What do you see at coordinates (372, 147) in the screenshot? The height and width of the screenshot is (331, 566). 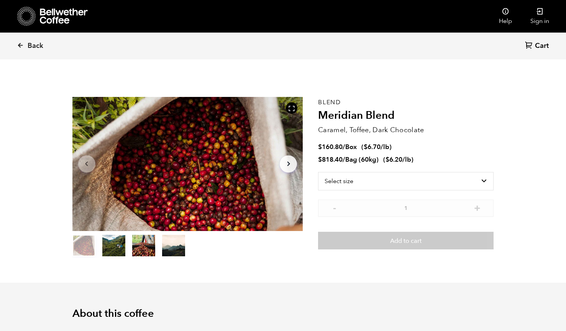 I see `bdi: 6.70` at bounding box center [372, 147].